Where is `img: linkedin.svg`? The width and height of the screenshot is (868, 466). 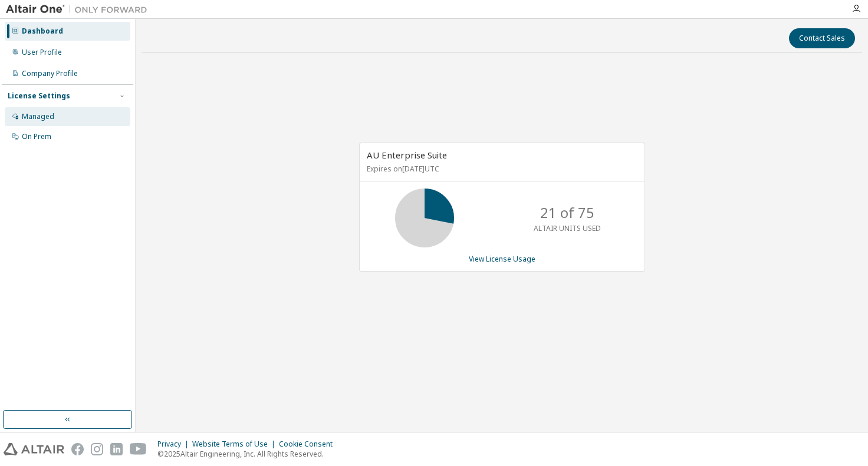 img: linkedin.svg is located at coordinates (116, 449).